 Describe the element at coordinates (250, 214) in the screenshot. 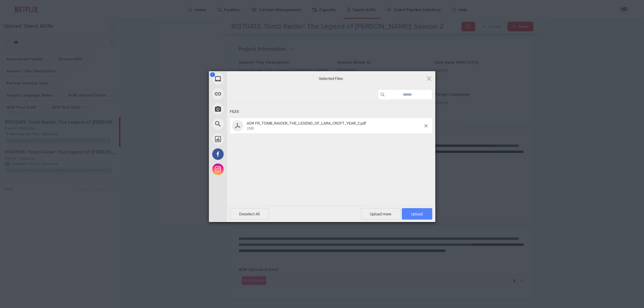

I see `span: Deselect All` at that location.